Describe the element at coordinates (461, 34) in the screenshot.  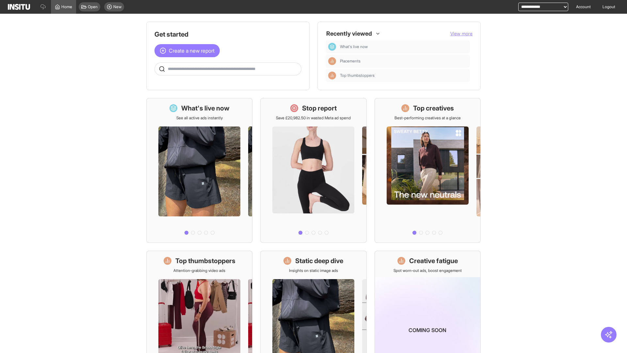
I see `button: View more` at that location.